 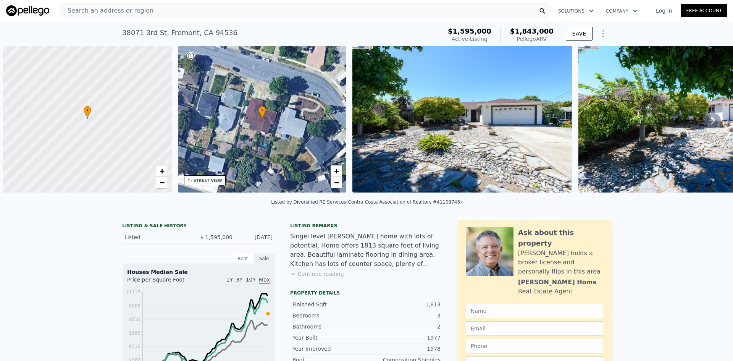 What do you see at coordinates (330, 349) in the screenshot?
I see `div: Year Improved` at bounding box center [330, 349].